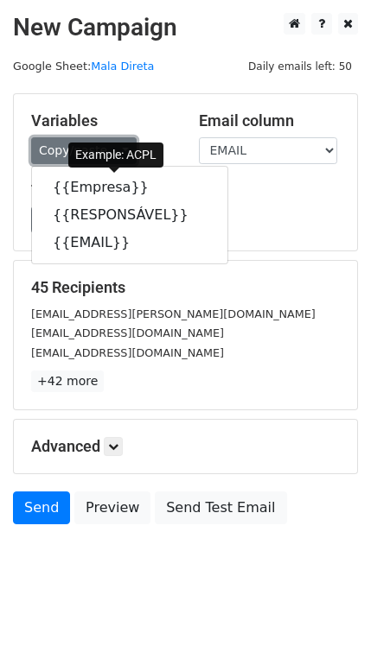 The height and width of the screenshot is (665, 371). What do you see at coordinates (130, 215) in the screenshot?
I see `a: {{RESPONSÁVEL}}` at bounding box center [130, 215].